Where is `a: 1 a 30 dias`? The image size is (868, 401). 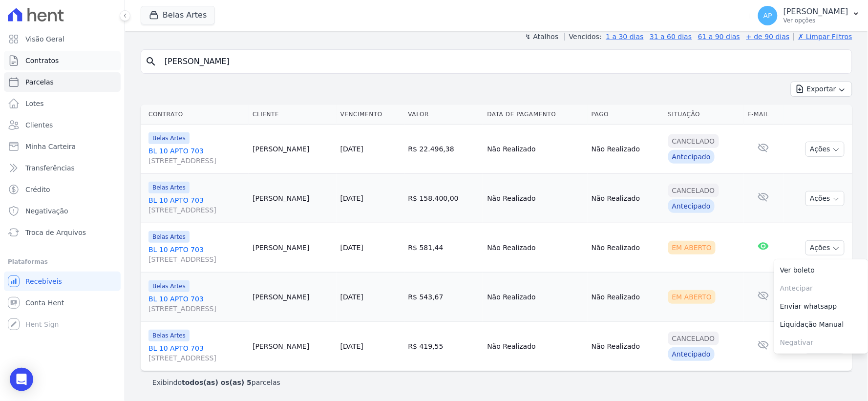
a: 1 a 30 dias is located at coordinates (625, 36).